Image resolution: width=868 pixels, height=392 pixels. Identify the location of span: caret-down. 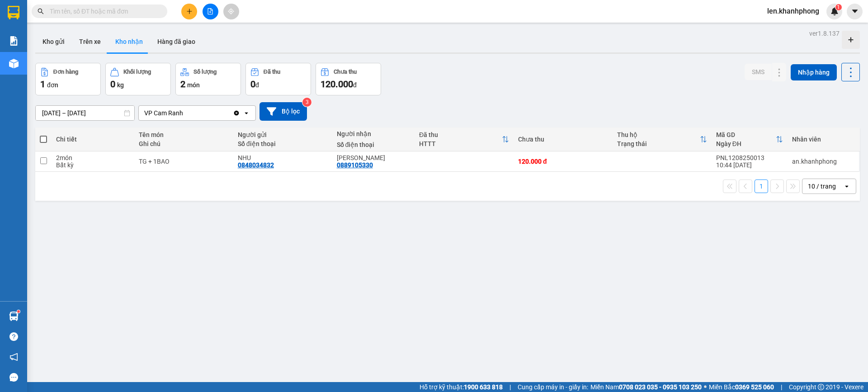
(855, 11).